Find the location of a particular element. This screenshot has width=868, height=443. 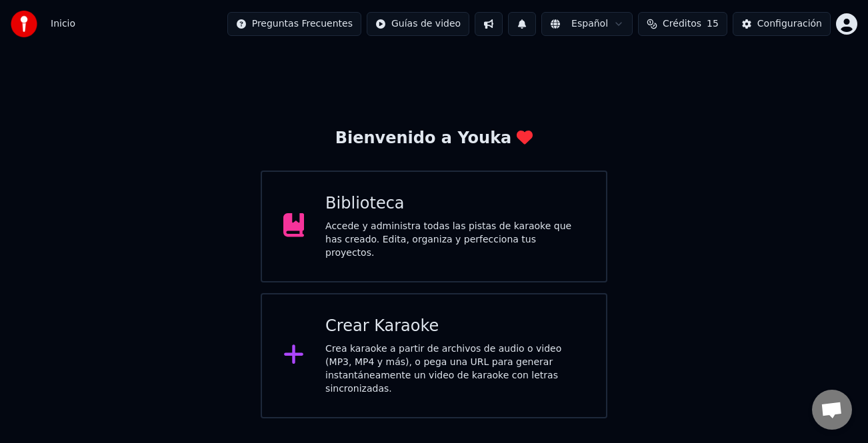

button: Preguntas Frecuentes is located at coordinates (294, 24).